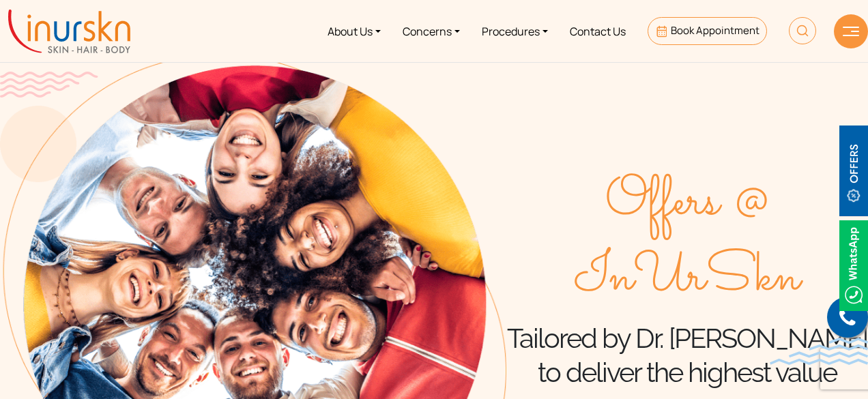 This screenshot has width=868, height=399. I want to click on a: Concerns, so click(431, 30).